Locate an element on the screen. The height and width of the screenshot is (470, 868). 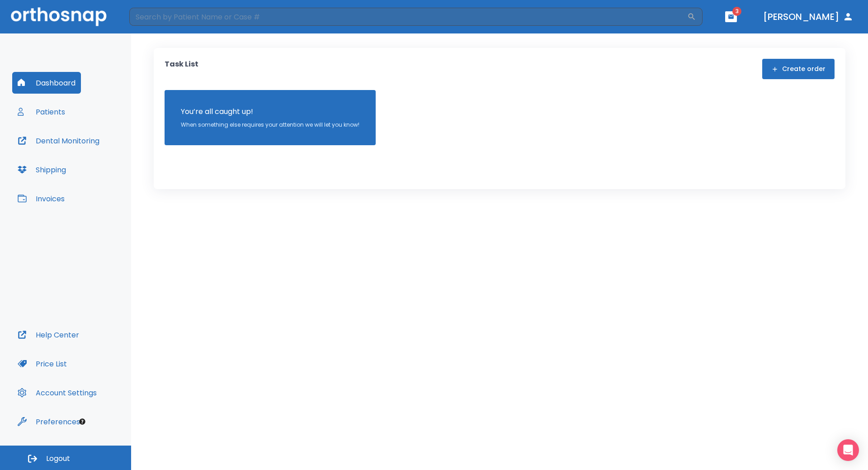
p: You’re all caught up! is located at coordinates (270, 112).